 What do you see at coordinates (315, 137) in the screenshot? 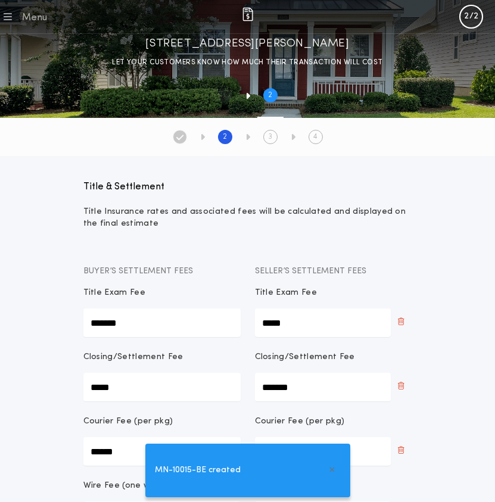
I see `h2: 4` at bounding box center [315, 137].